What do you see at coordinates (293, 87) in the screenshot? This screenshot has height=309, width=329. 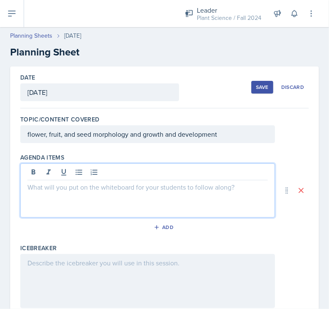 I see `div: Discard` at bounding box center [293, 87].